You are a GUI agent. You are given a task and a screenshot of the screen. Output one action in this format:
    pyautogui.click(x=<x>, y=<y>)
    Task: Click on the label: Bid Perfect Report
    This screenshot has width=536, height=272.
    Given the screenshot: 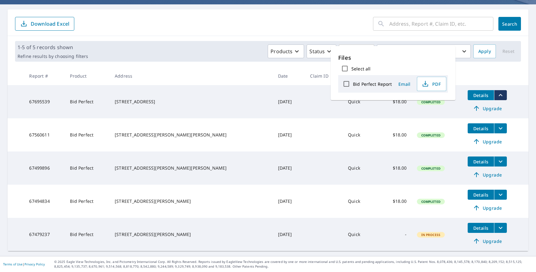 What is the action you would take?
    pyautogui.click(x=373, y=84)
    